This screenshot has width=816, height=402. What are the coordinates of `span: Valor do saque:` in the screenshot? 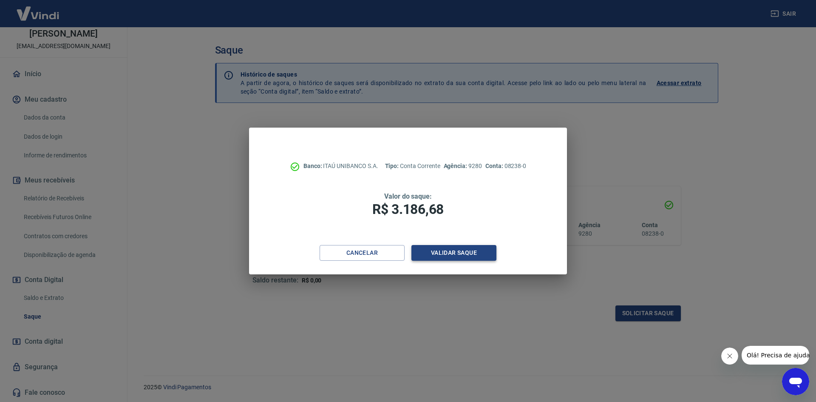 It's located at (408, 196).